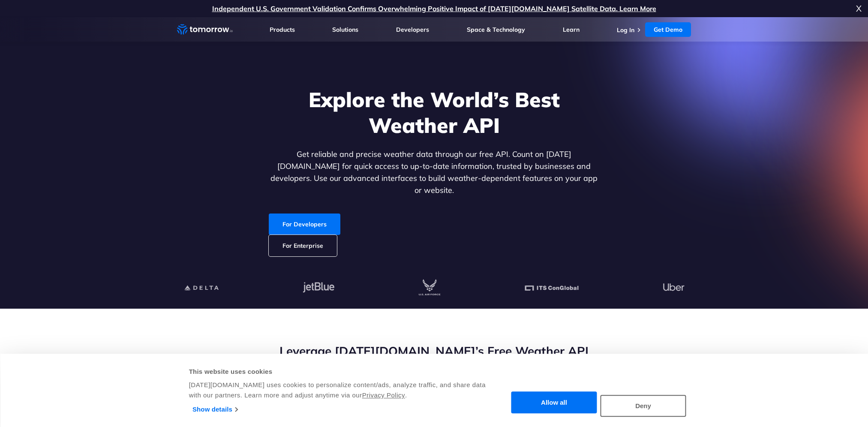 This screenshot has height=427, width=868. What do you see at coordinates (668, 30) in the screenshot?
I see `a: Get Demo` at bounding box center [668, 30].